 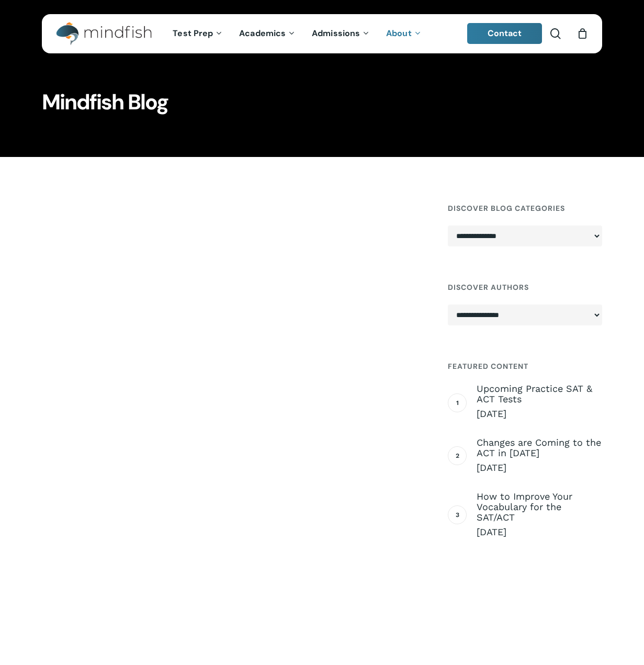 What do you see at coordinates (539, 507) in the screenshot?
I see `span: How to Improve Your Vocabulary for the SAT/ACT` at bounding box center [539, 507].